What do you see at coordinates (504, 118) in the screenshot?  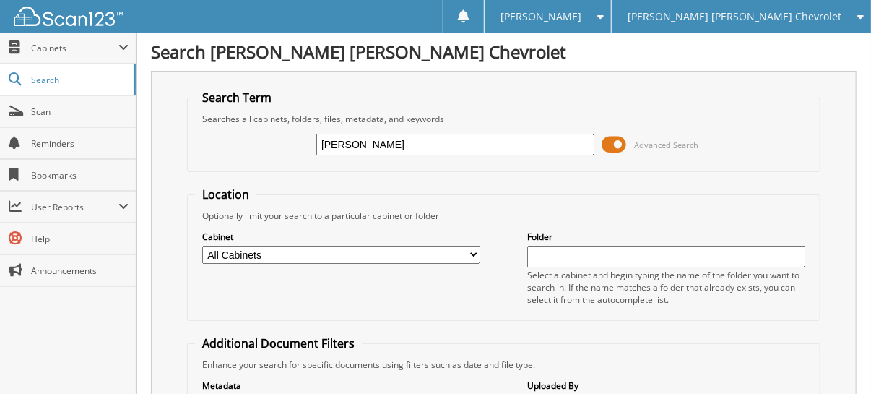 I see `div: Searches all cabinets, folders, files, metadata, and keywords` at bounding box center [504, 118].